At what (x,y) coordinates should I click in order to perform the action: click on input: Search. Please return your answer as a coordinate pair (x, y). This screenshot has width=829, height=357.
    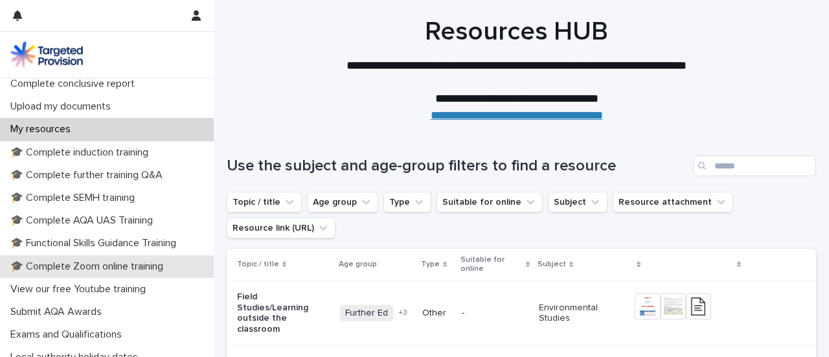
    Looking at the image, I should click on (754, 166).